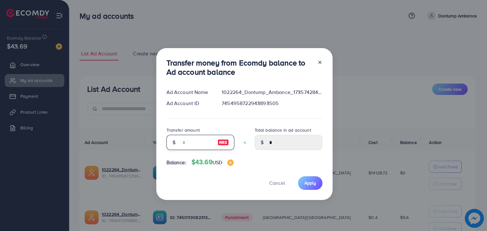 The width and height of the screenshot is (487, 231). Describe the element at coordinates (189, 103) in the screenshot. I see `div: Ad Account ID` at that location.